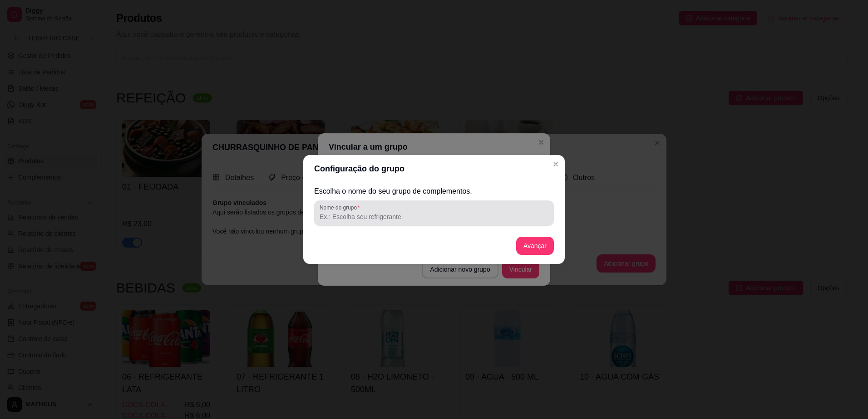 The image size is (868, 419). I want to click on input: Nome do grupo, so click(434, 217).